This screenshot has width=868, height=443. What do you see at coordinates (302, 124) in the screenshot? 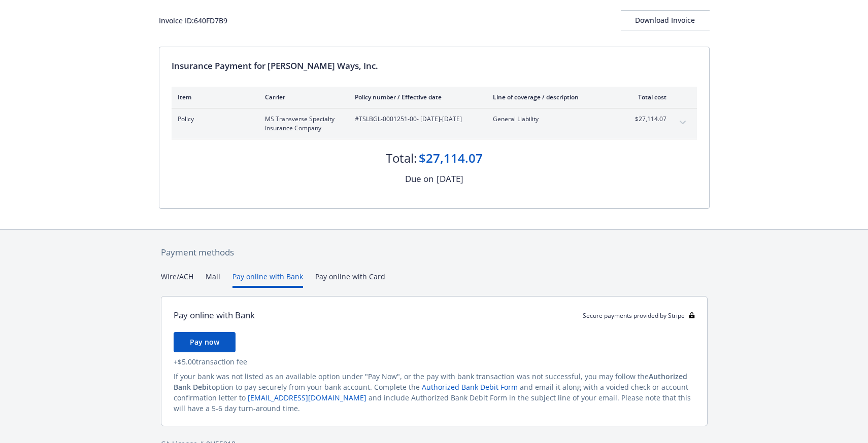
I see `span: MS Transverse Specialty Insurance Company` at bounding box center [302, 124].